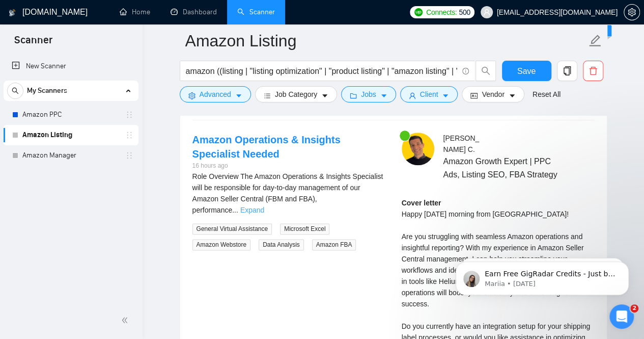 This screenshot has height=339, width=644. I want to click on span: Amazon FBA, so click(334, 244).